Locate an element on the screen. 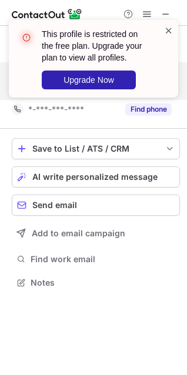  span: Notes is located at coordinates (103, 283).